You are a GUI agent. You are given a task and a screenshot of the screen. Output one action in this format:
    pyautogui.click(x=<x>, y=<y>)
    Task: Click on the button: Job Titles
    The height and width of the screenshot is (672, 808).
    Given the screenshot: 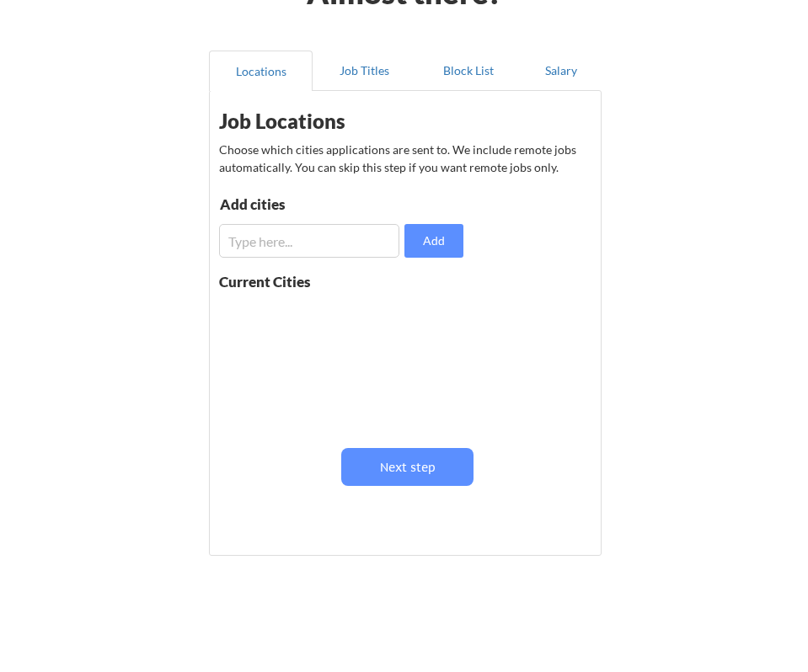 What is the action you would take?
    pyautogui.click(x=364, y=71)
    